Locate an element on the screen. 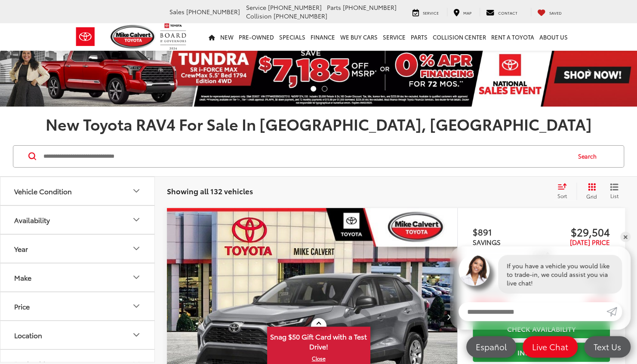 The height and width of the screenshot is (364, 637). span: $891 is located at coordinates (507, 232).